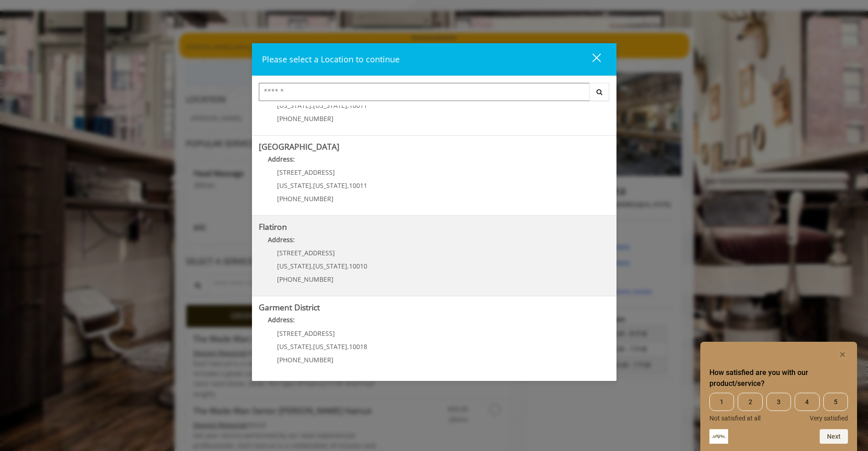 The height and width of the screenshot is (451, 868). Describe the element at coordinates (807, 402) in the screenshot. I see `span: 4` at that location.